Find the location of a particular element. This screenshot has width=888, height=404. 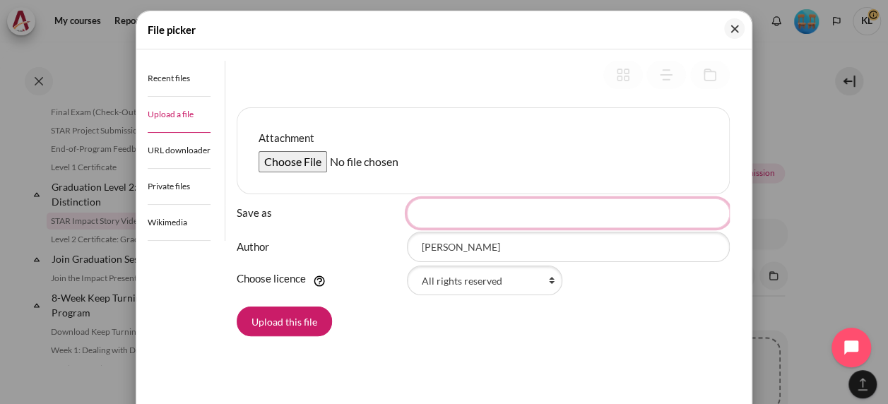

span: Wikimedia is located at coordinates (167, 222).